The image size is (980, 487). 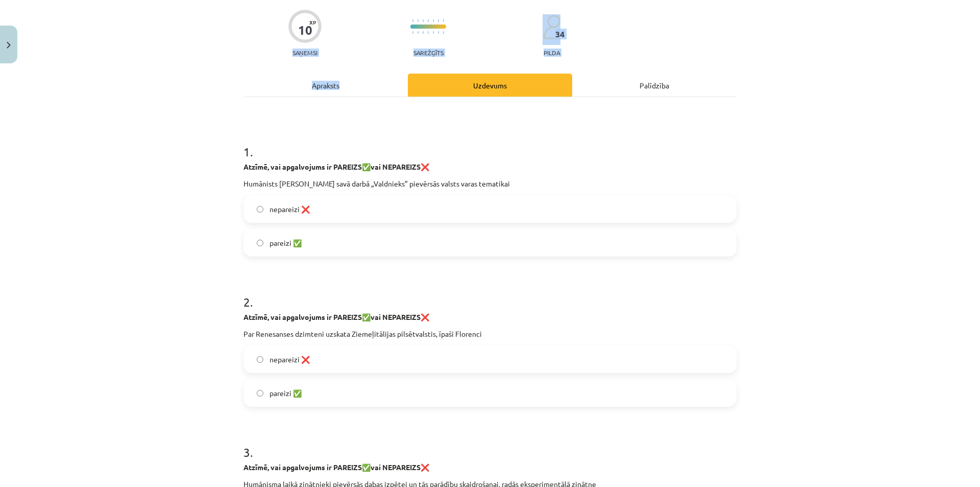 What do you see at coordinates (326, 85) in the screenshot?
I see `div: Apraksts` at bounding box center [326, 85].